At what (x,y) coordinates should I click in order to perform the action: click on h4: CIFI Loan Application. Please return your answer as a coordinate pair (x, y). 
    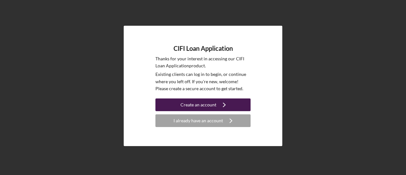
    Looking at the image, I should click on (203, 48).